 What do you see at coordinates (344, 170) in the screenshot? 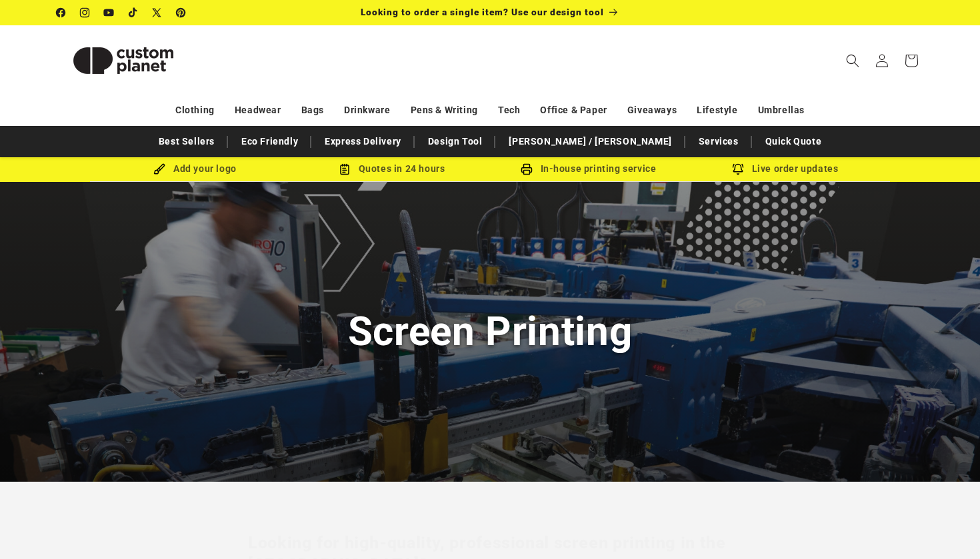
I see `img: Order Updates Icon` at bounding box center [344, 170].